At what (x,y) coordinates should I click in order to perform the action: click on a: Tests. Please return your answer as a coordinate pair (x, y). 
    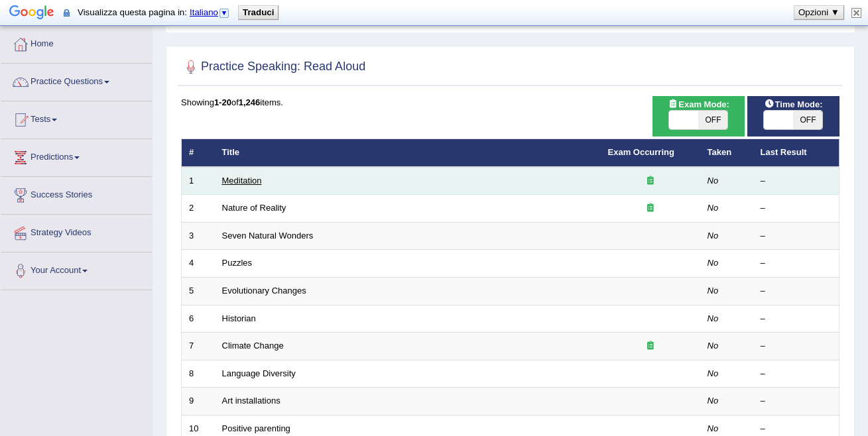
    Looking at the image, I should click on (76, 118).